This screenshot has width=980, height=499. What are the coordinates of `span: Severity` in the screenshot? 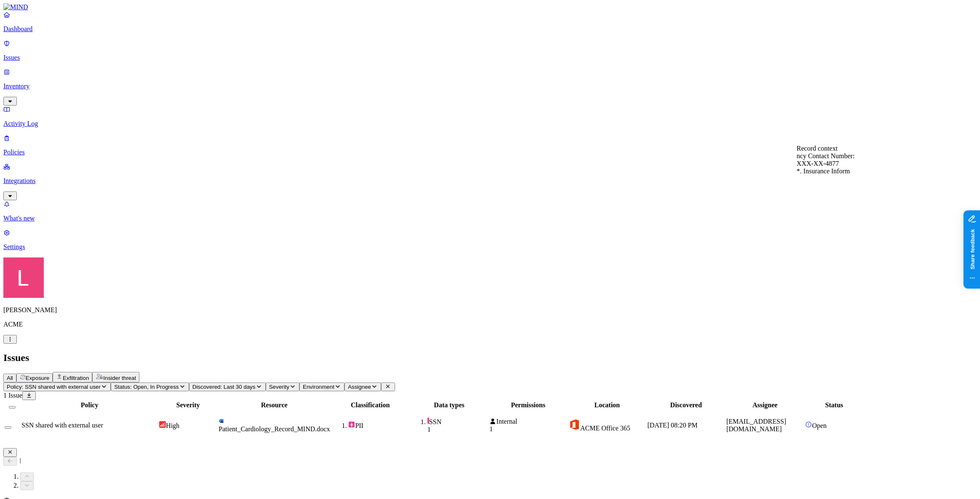 It's located at (280, 386).